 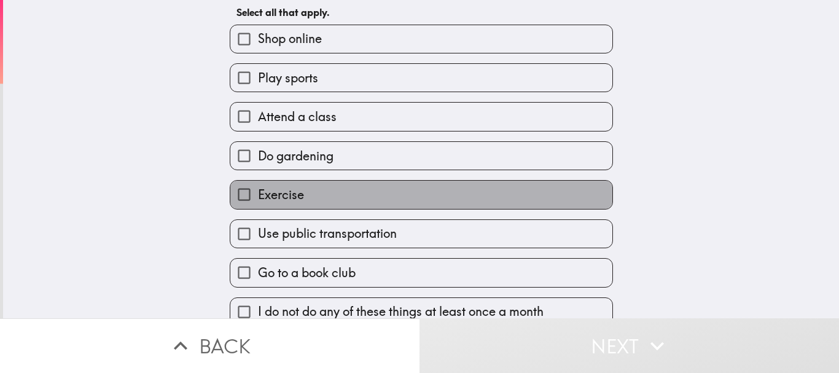 I want to click on button: Shop online, so click(x=421, y=39).